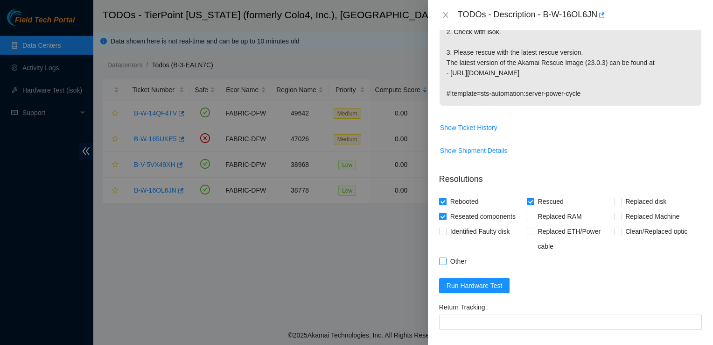  I want to click on span: Identified Faulty disk, so click(480, 231).